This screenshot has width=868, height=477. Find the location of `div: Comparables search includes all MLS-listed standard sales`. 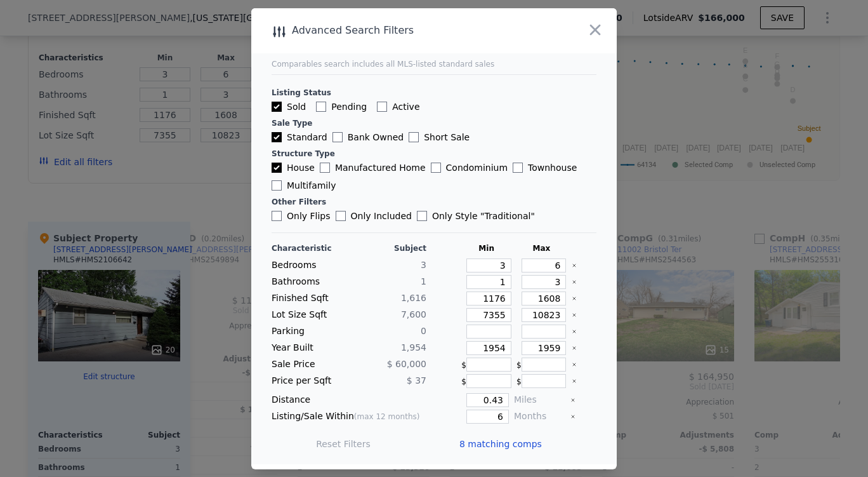

div: Comparables search includes all MLS-listed standard sales is located at coordinates (434, 64).